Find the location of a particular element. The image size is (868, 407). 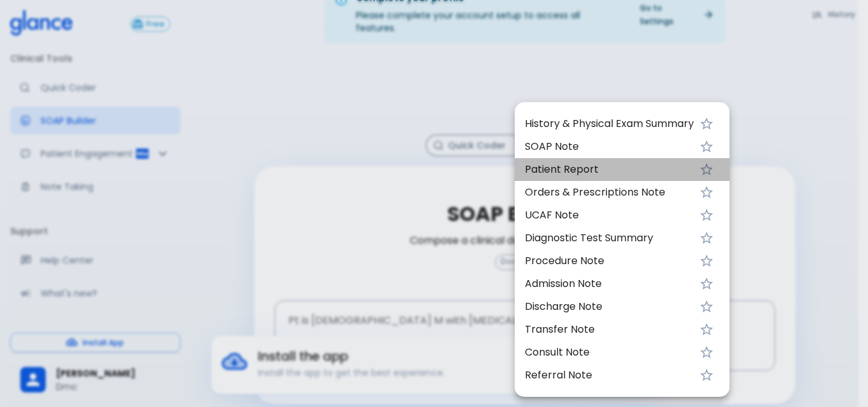

span: Diagnostic Test Summary is located at coordinates (610, 238).